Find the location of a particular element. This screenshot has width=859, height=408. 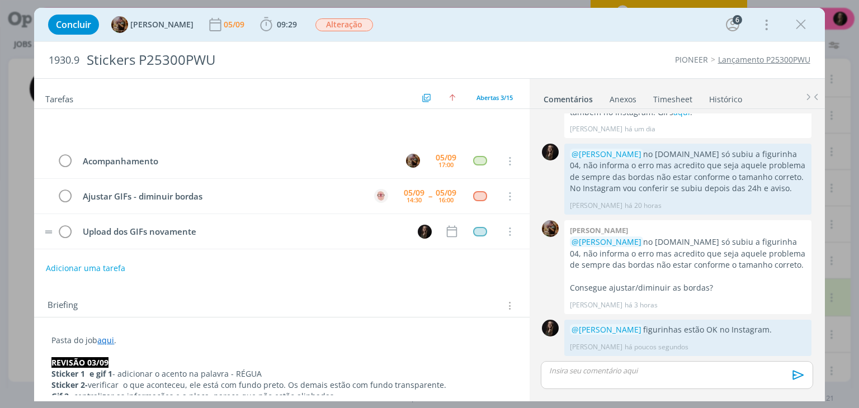

p: centralizar as informações e a placa, parece que não estão alinhadas, is located at coordinates (281, 396).